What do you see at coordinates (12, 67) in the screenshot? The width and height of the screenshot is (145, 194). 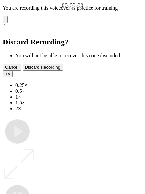 I see `button: Cancel` at bounding box center [12, 67].